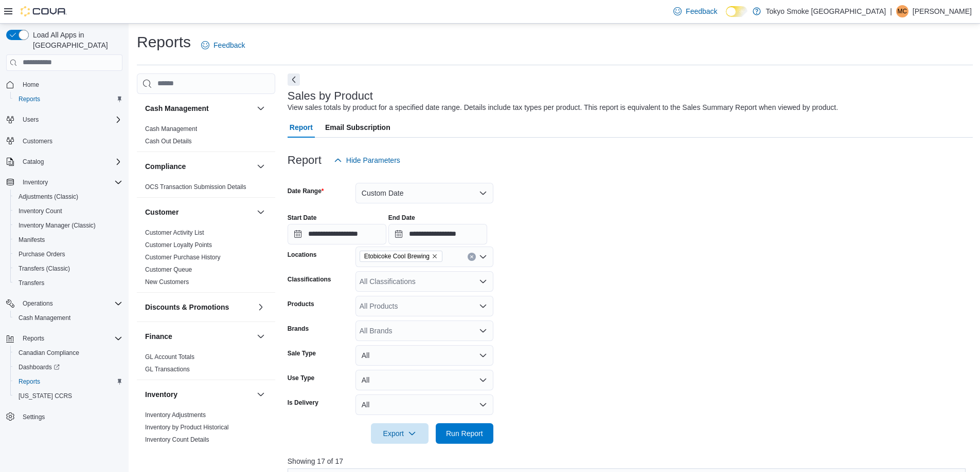 The image size is (980, 472). Describe the element at coordinates (168, 270) in the screenshot. I see `span: Customer Queue` at that location.